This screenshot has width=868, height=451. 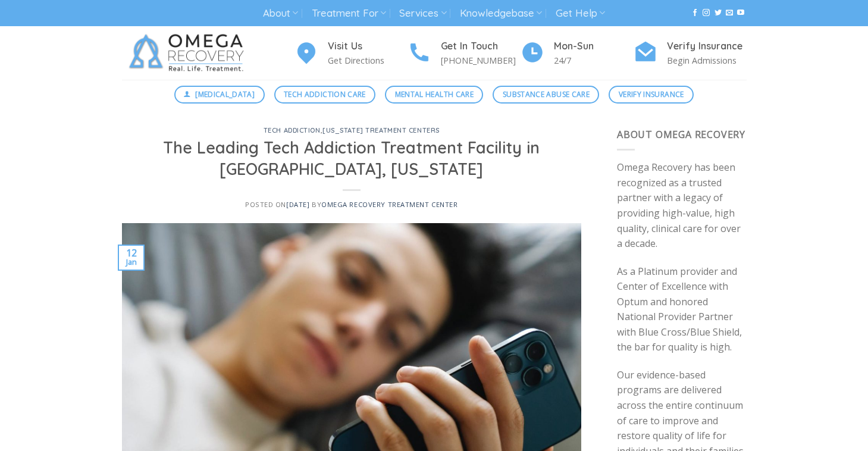 I want to click on a: About, so click(x=280, y=13).